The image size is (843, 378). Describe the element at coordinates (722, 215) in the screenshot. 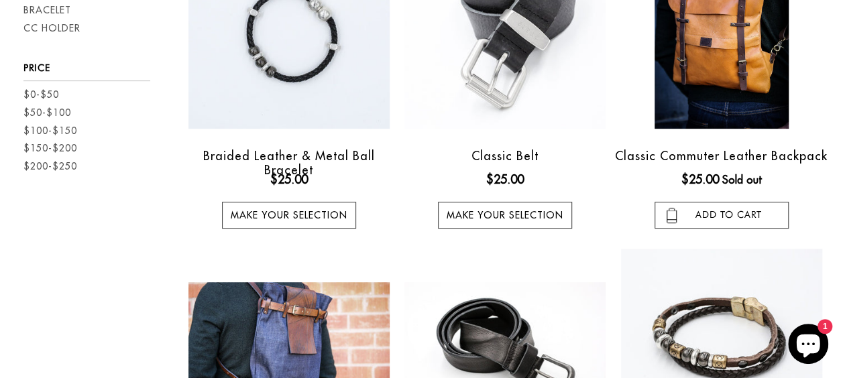

I see `input: add to cart` at that location.